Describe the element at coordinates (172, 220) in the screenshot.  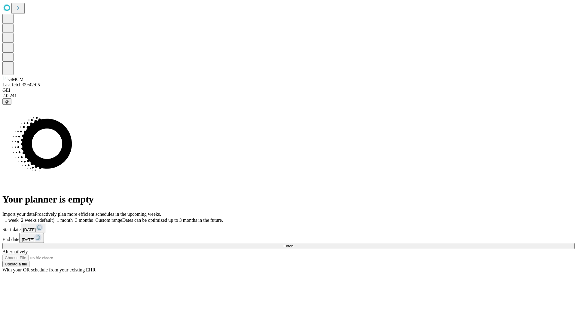
I see `span: Dates can be optimized up to 3 months in the future.` at that location.